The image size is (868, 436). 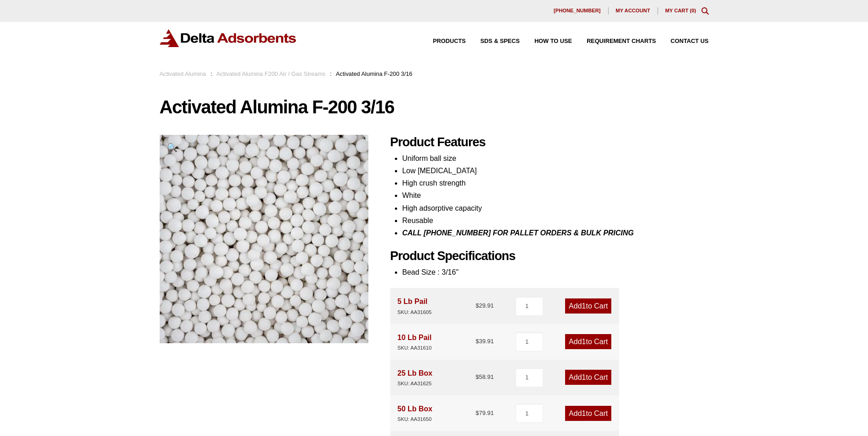 What do you see at coordinates (681, 11) in the screenshot?
I see `a: My Cart (0)` at bounding box center [681, 11].